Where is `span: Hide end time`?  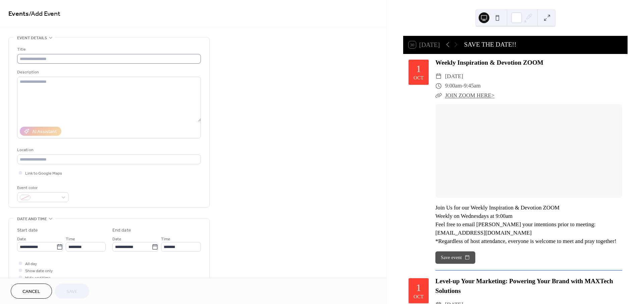
span: Hide end time is located at coordinates (38, 278).